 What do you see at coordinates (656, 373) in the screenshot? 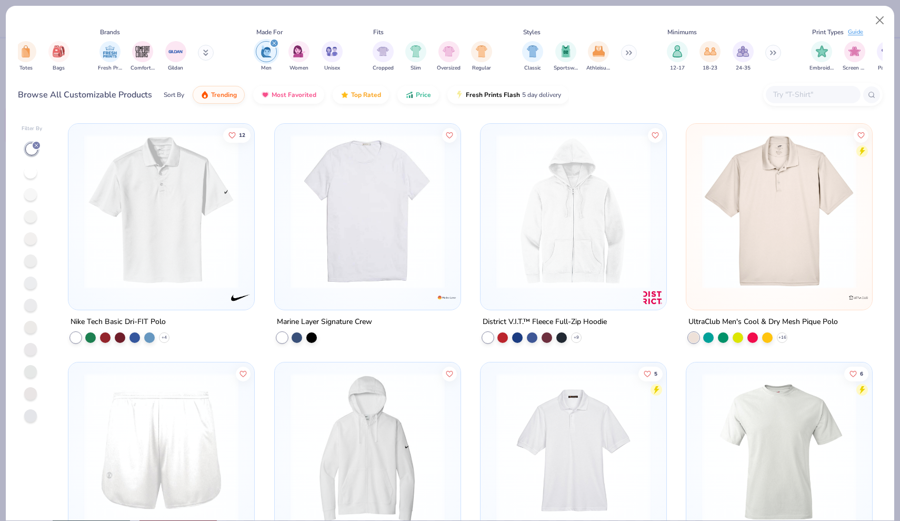
I see `span: 5` at bounding box center [656, 373].